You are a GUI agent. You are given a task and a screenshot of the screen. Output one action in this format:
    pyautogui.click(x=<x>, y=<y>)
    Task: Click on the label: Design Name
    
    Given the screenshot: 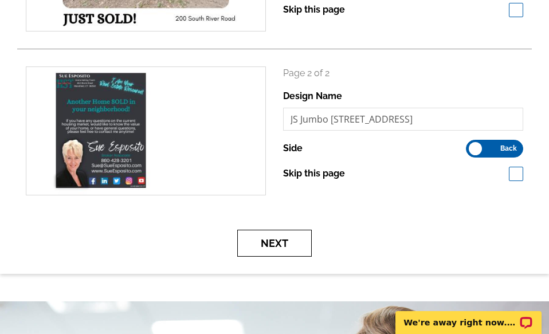 What is the action you would take?
    pyautogui.click(x=312, y=96)
    